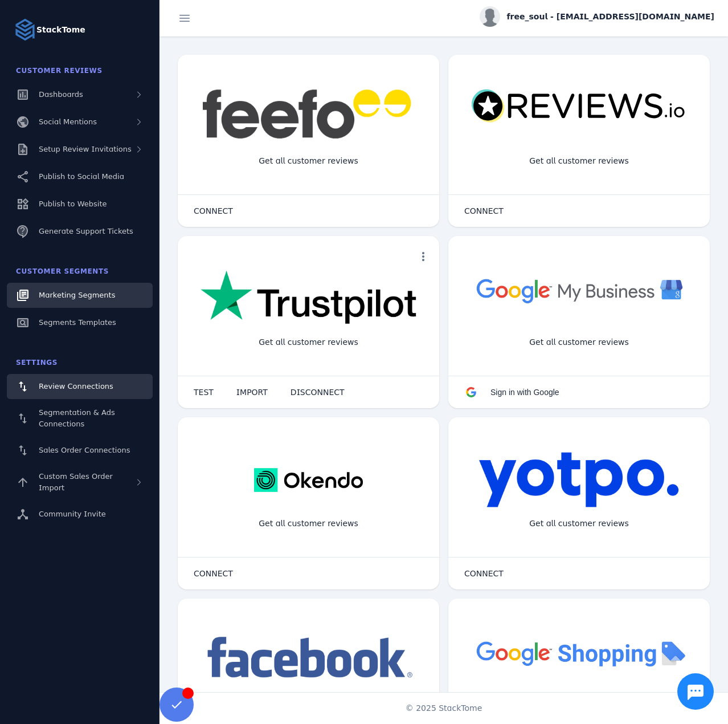 The height and width of the screenshot is (724, 728). Describe the element at coordinates (80, 419) in the screenshot. I see `a: Segmentation & Ads Connections` at that location.